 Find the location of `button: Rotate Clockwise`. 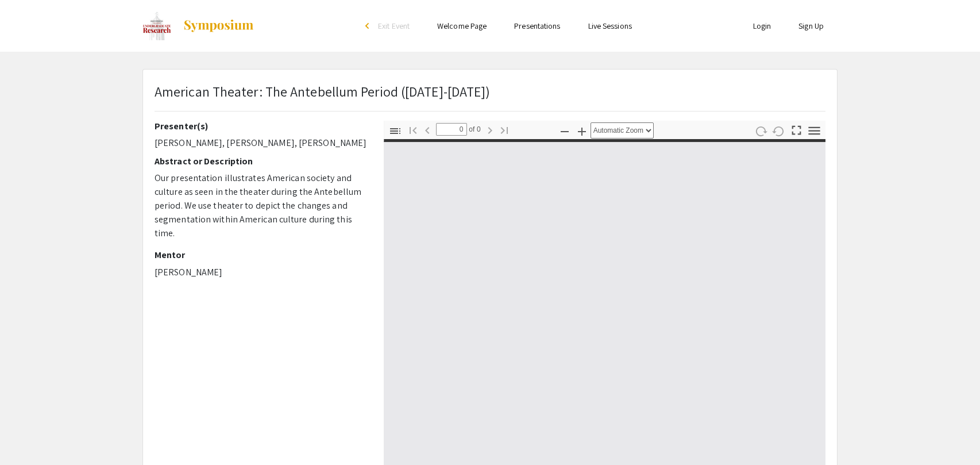

button: Rotate Clockwise is located at coordinates (762, 130).